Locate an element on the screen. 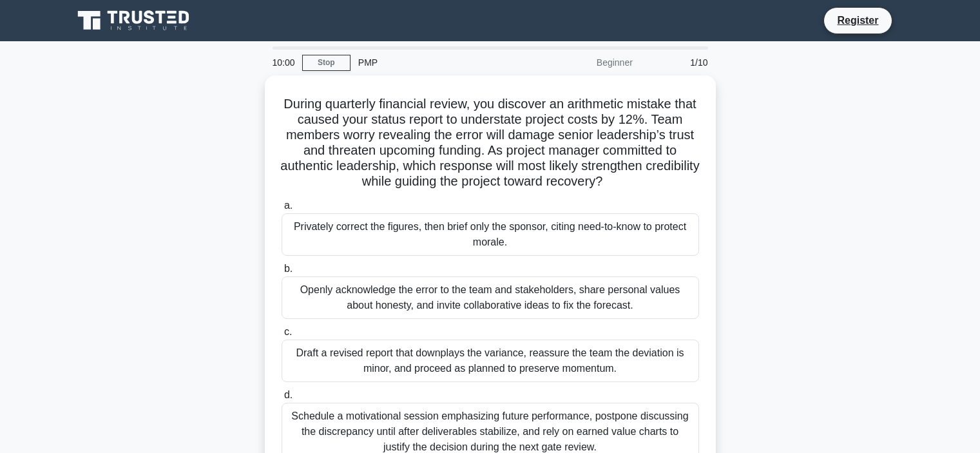  span: c. is located at coordinates (288, 331).